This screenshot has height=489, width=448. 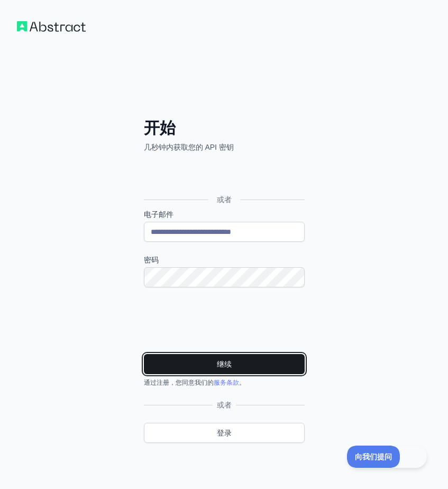 I want to click on font: 电子邮件, so click(x=158, y=214).